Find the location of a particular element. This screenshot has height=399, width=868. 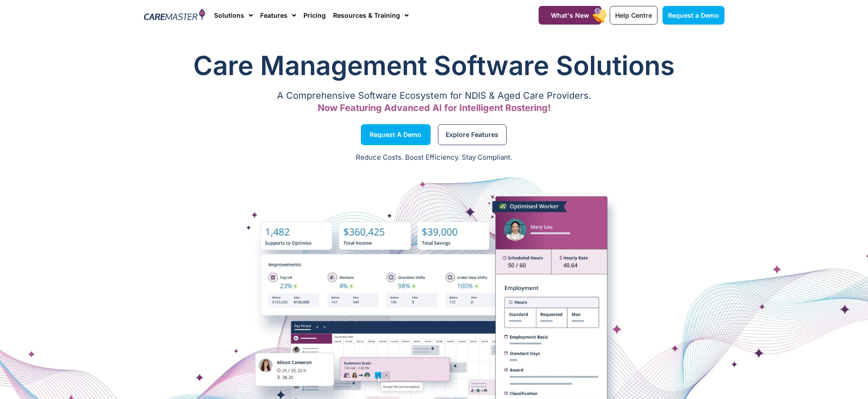

span: Explore Features is located at coordinates (472, 135).